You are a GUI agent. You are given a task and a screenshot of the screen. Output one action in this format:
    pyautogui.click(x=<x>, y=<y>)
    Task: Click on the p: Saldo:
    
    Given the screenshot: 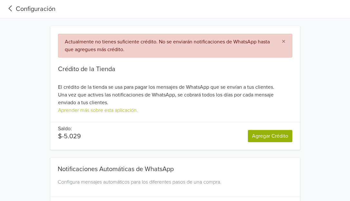 What is the action you would take?
    pyautogui.click(x=69, y=129)
    